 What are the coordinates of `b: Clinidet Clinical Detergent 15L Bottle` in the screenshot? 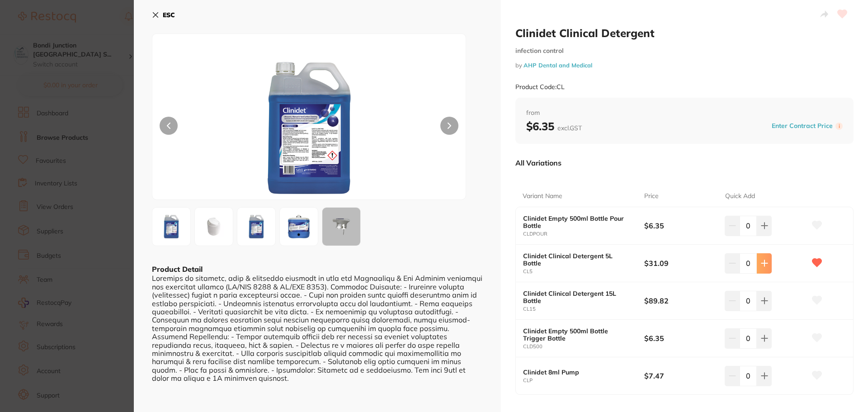 It's located at (577, 297).